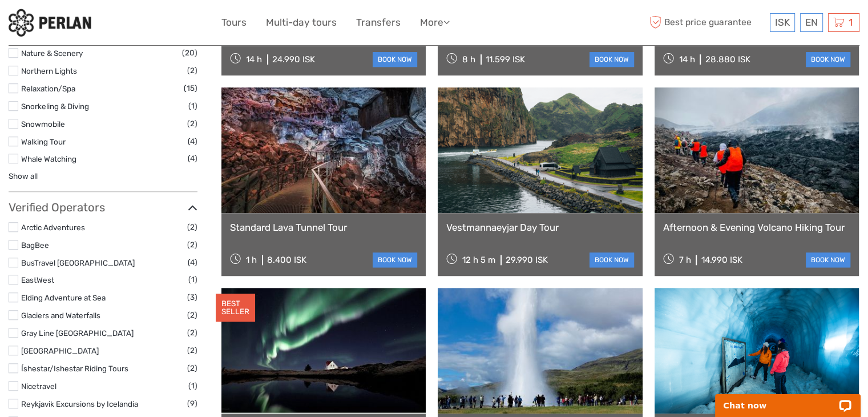 This screenshot has height=417, width=868. Describe the element at coordinates (722, 260) in the screenshot. I see `div: 14.990 ISK` at that location.